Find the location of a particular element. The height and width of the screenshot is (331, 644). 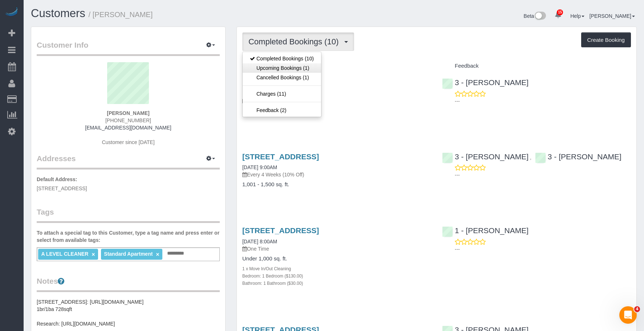

a: Help is located at coordinates (577, 16).